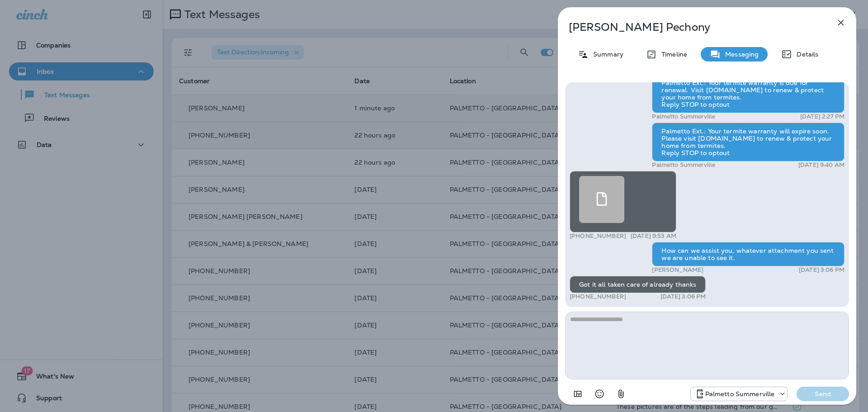 The image size is (868, 412). Describe the element at coordinates (600, 394) in the screenshot. I see `button: Select an emoji` at that location.